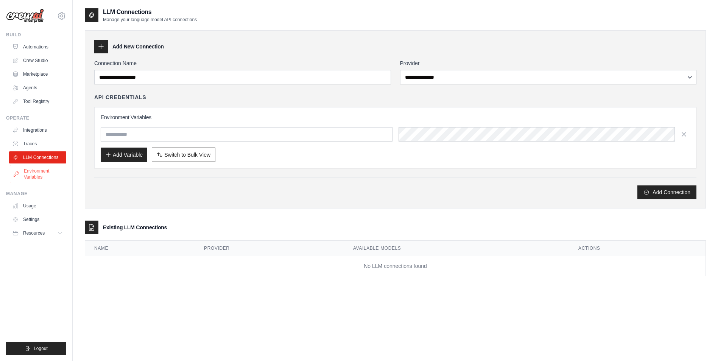 Image resolution: width=718 pixels, height=361 pixels. Describe the element at coordinates (37, 47) in the screenshot. I see `a: Automations` at that location.